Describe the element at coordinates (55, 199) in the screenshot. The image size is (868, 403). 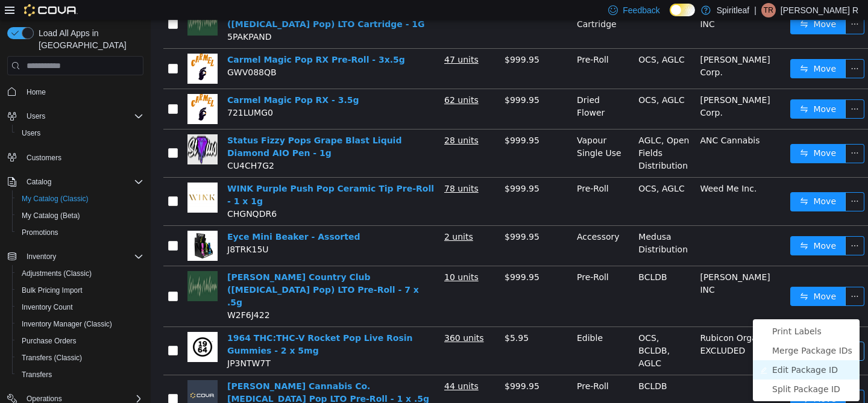
I see `a: My Catalog (Classic)` at that location.